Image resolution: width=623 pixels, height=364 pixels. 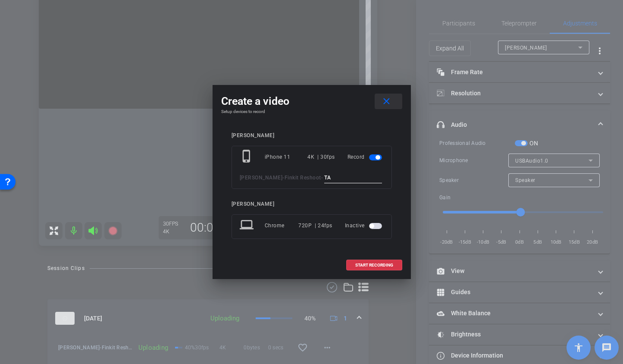 I want to click on div: iPhone 11, so click(x=286, y=157).